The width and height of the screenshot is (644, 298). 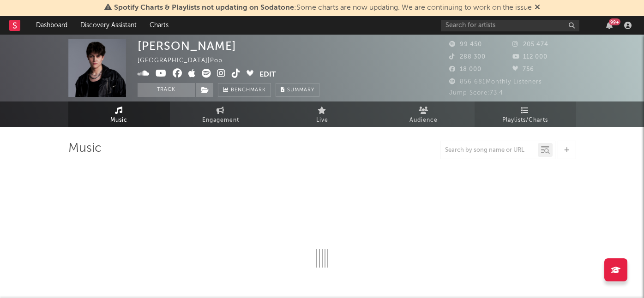 What do you see at coordinates (166, 90) in the screenshot?
I see `button: Track` at bounding box center [166, 90].